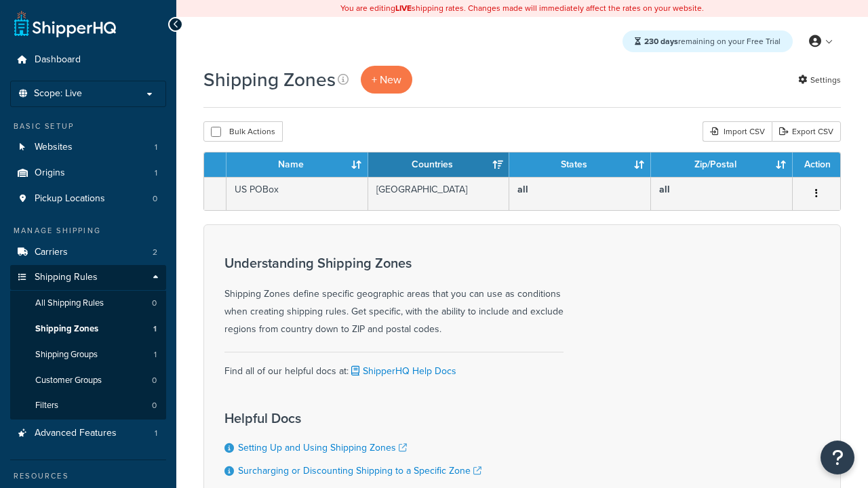  I want to click on span: Carriers, so click(51, 252).